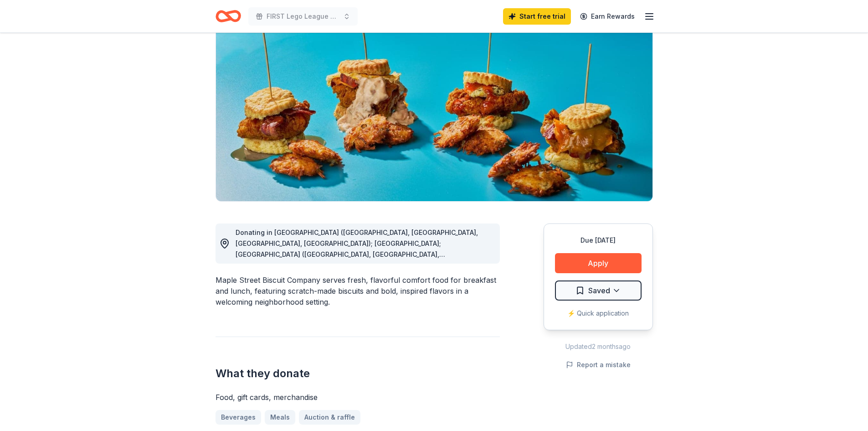 This screenshot has height=431, width=868. I want to click on a: Auction & raffle, so click(329, 418).